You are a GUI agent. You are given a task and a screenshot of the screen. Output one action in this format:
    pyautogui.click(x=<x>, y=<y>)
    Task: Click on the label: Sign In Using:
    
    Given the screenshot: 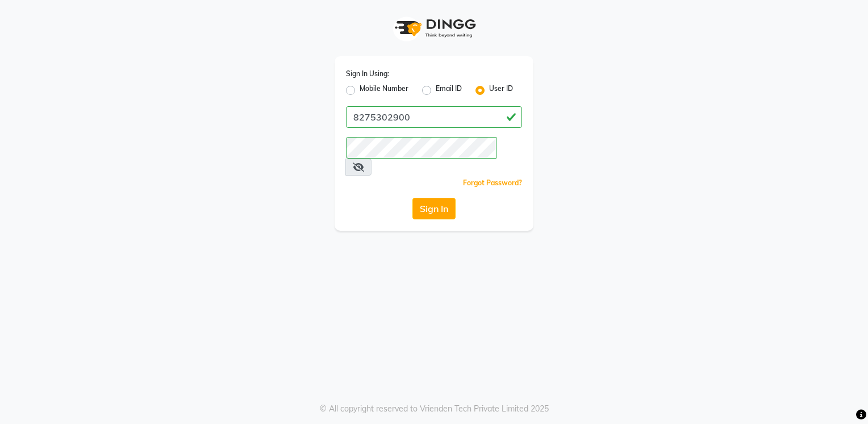 What is the action you would take?
    pyautogui.click(x=368, y=74)
    